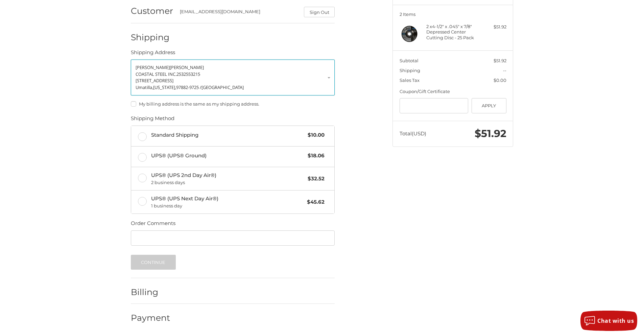 The image size is (644, 336). Describe the element at coordinates (500, 80) in the screenshot. I see `span: $0.00` at that location.